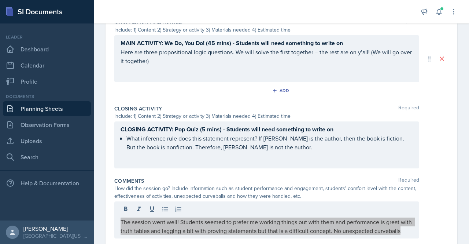 Image resolution: width=469 pixels, height=244 pixels. Describe the element at coordinates (138, 109) in the screenshot. I see `label: Closing Activity` at that location.